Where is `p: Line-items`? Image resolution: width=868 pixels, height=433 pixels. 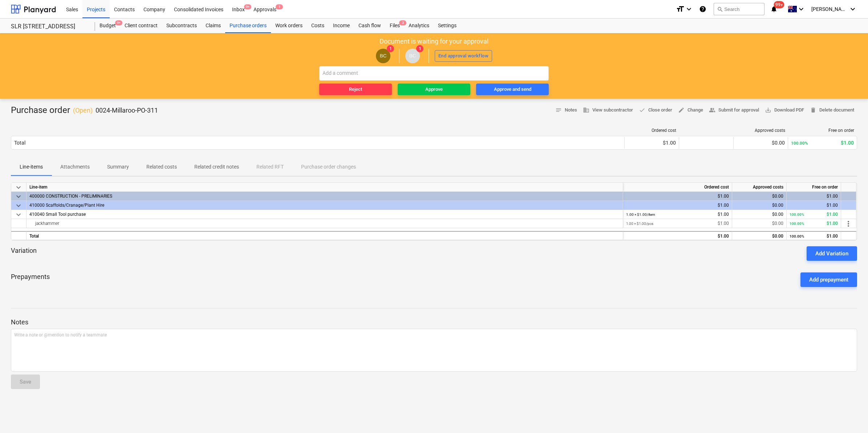 p: Line-items is located at coordinates (31, 167).